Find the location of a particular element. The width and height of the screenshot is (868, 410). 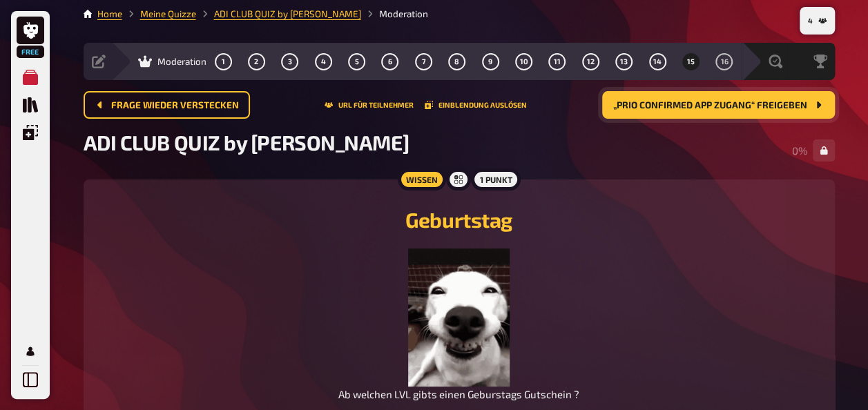

button: 13 is located at coordinates (624, 61).